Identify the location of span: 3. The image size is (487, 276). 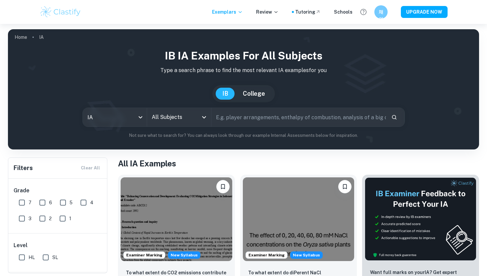
(30, 218).